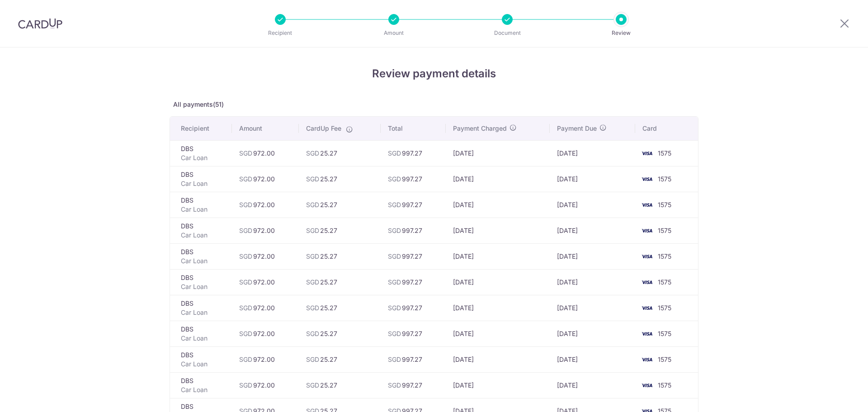  I want to click on h4: Review payment details, so click(434, 74).